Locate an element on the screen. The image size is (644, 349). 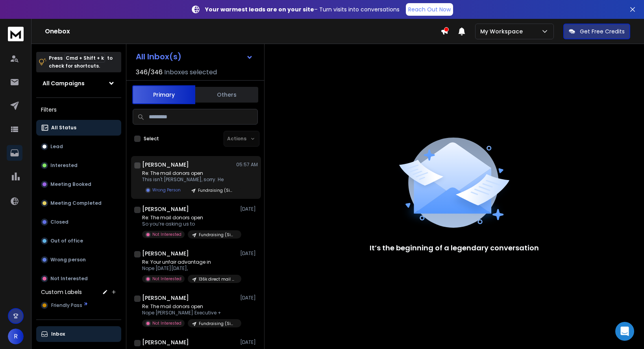
label: Select is located at coordinates (151, 139).